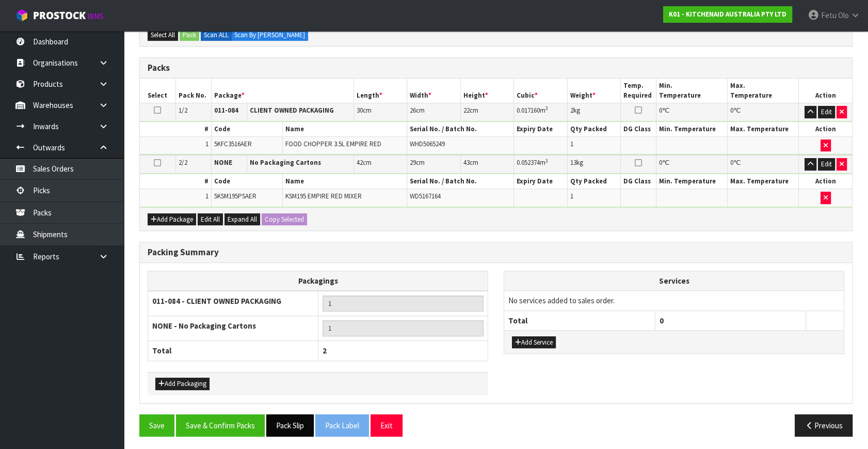 This screenshot has width=868, height=449. I want to click on button: Select All, so click(163, 35).